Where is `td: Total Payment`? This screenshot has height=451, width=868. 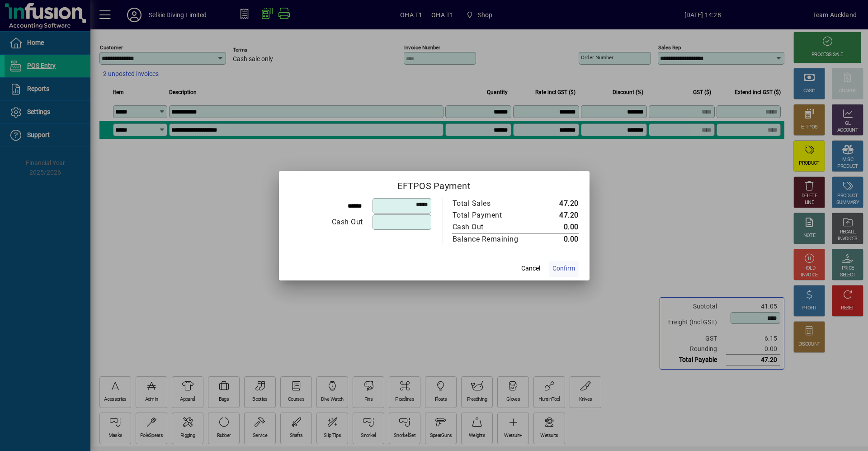
td: Total Payment is located at coordinates (495, 216).